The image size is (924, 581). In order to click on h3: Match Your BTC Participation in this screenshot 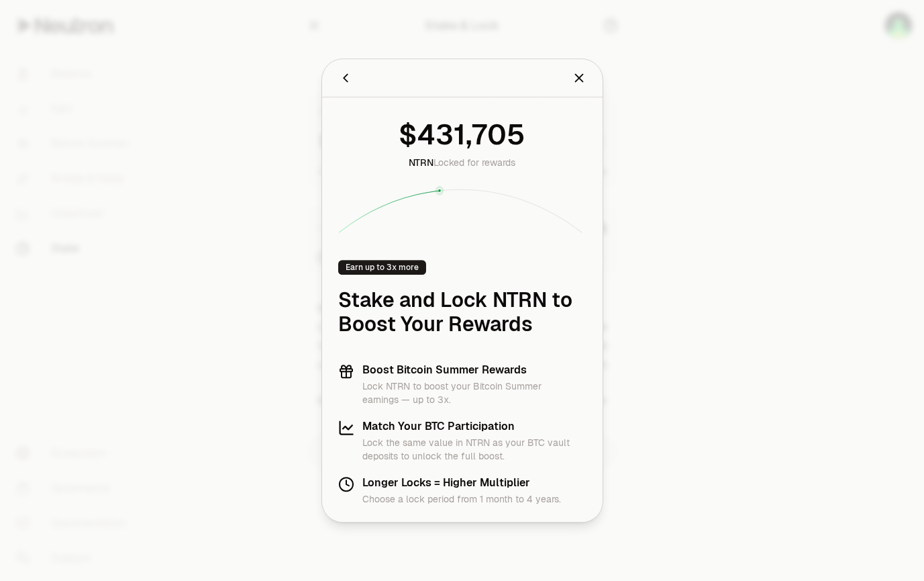, I will do `click(474, 427)`.